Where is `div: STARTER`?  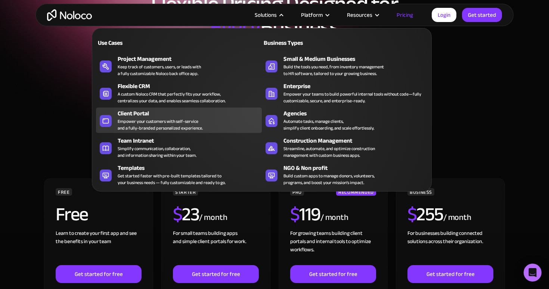
div: STARTER is located at coordinates (185, 192).